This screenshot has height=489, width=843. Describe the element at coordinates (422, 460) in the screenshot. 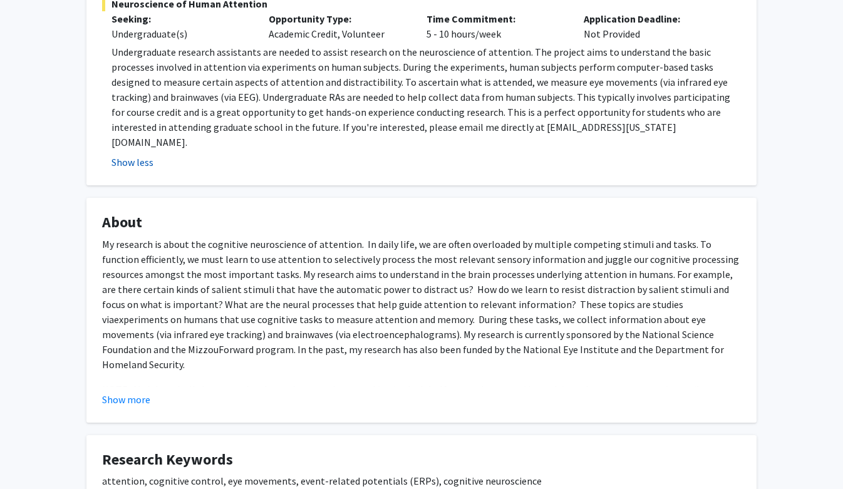

I see `h4: Research Keywords` at that location.